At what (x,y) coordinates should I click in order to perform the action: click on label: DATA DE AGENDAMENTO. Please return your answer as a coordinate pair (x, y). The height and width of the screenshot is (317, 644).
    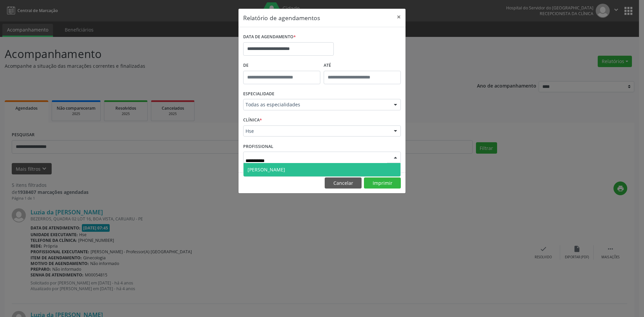
    Looking at the image, I should click on (270, 37).